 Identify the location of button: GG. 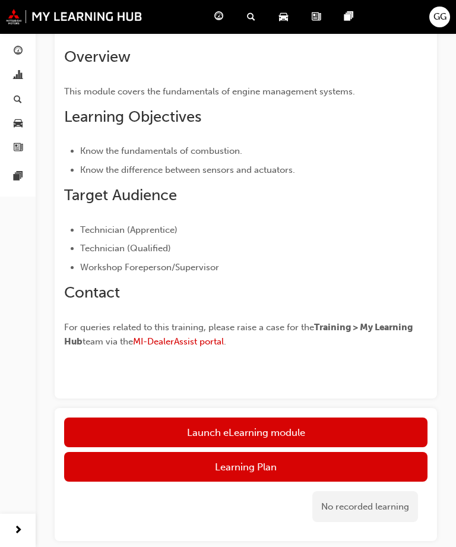
(440, 17).